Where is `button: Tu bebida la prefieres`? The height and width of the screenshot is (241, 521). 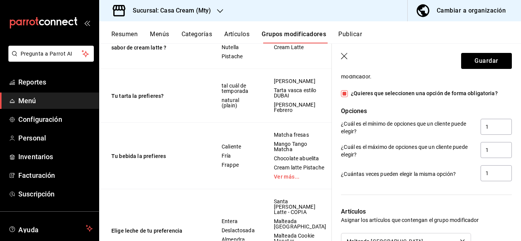 button: Tu bebida la prefieres is located at coordinates (157, 156).